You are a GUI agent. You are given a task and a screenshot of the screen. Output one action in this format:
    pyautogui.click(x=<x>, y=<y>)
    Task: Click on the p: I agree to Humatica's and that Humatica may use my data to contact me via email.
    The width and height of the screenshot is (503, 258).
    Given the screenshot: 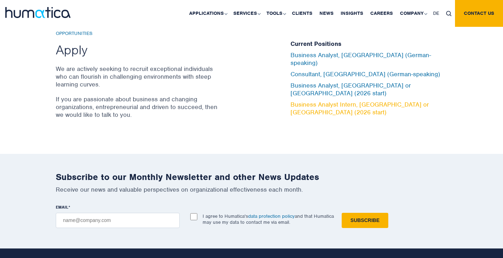 What is the action you would take?
    pyautogui.click(x=268, y=219)
    